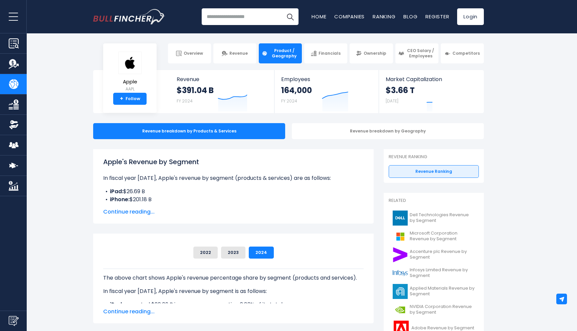 The height and width of the screenshot is (331, 577). What do you see at coordinates (442, 291) in the screenshot?
I see `span: Applied Materials Revenue by Segment` at bounding box center [442, 291].